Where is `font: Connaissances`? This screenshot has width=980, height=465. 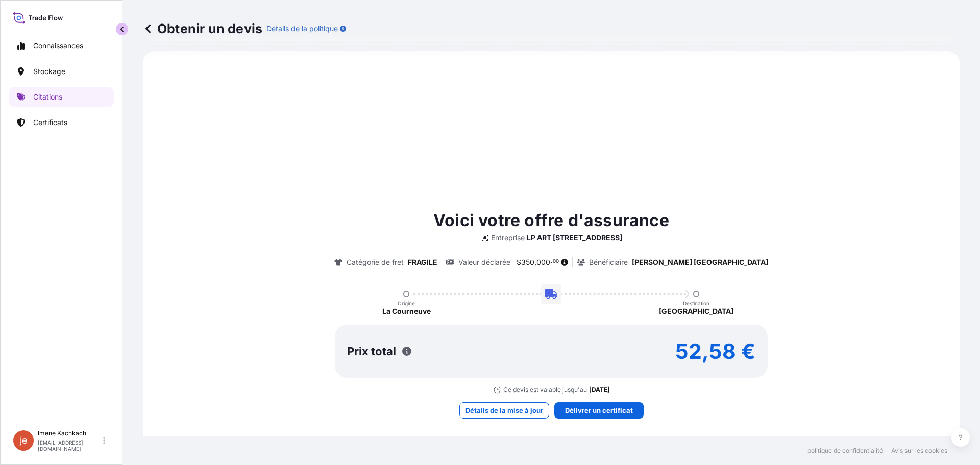 font: Connaissances is located at coordinates (58, 45).